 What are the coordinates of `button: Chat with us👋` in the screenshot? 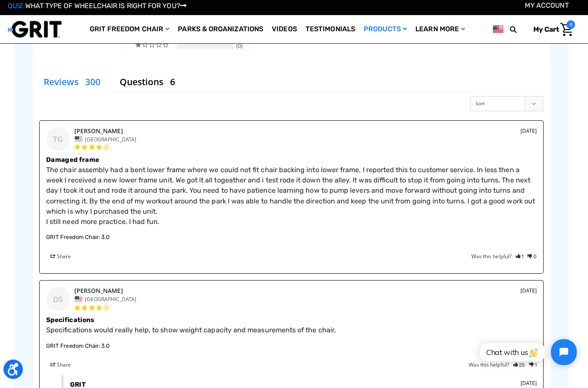 It's located at (42, 20).